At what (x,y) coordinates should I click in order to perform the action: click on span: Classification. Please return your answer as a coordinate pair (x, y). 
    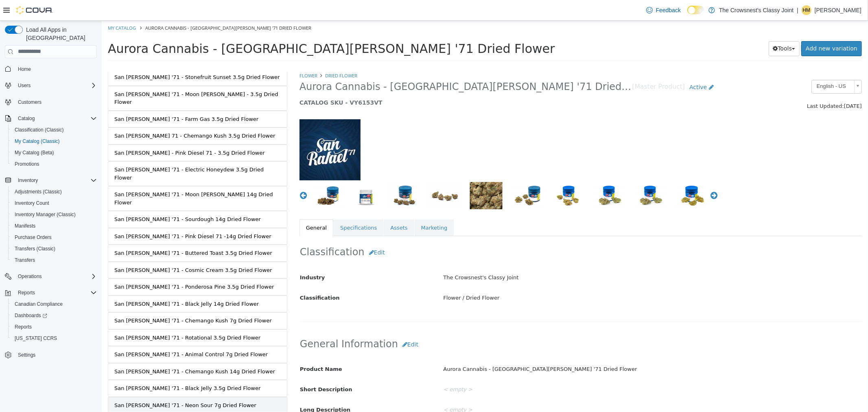
    Looking at the image, I should click on (218, 277).